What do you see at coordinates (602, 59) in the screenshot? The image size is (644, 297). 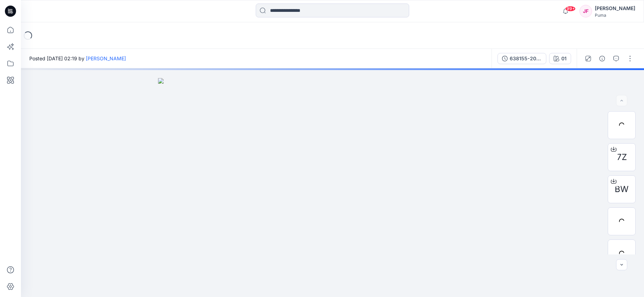 I see `button: Details` at bounding box center [602, 59].